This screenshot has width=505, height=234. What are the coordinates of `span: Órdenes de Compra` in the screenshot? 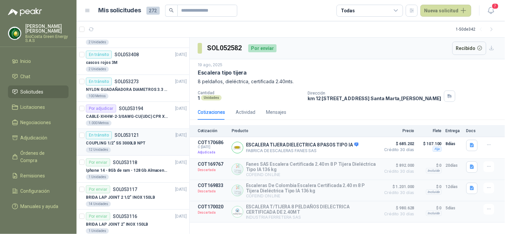 It's located at (41, 157).